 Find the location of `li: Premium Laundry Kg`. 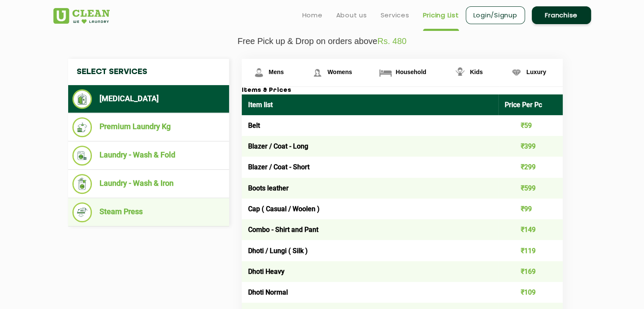

li: Premium Laundry Kg is located at coordinates (149, 127).